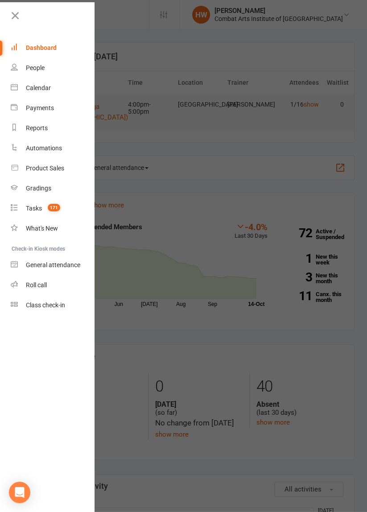 The image size is (367, 512). Describe the element at coordinates (41, 48) in the screenshot. I see `div: Dashboard` at that location.